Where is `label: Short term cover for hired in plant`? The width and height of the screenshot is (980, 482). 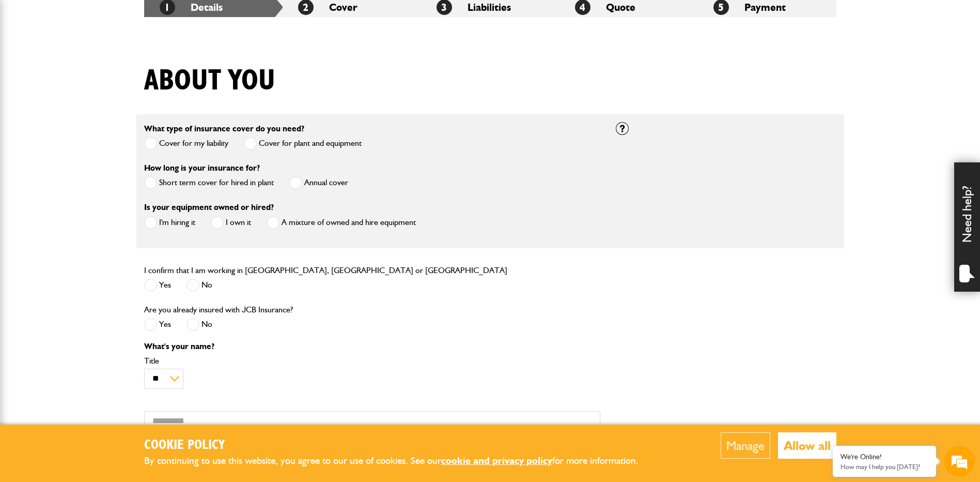
label: Short term cover for hired in plant is located at coordinates (208, 182).